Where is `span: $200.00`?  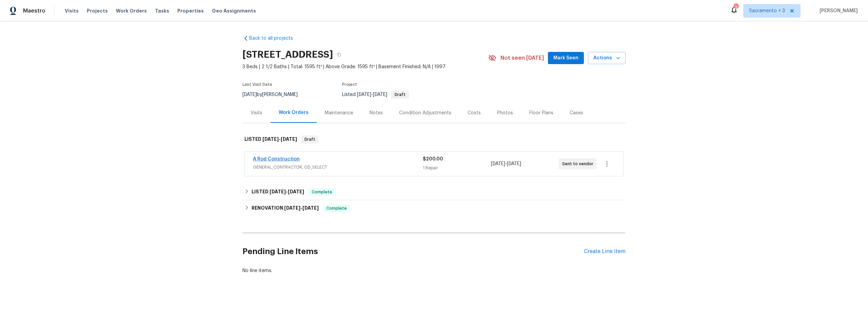
span: $200.00 is located at coordinates (433, 159).